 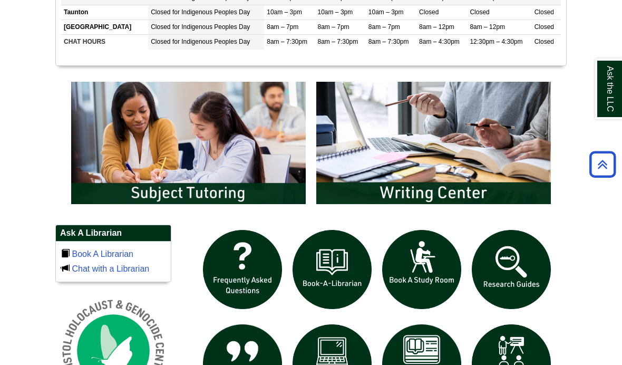 What do you see at coordinates (243, 269) in the screenshot?
I see `img: frequently asked questions` at bounding box center [243, 269].